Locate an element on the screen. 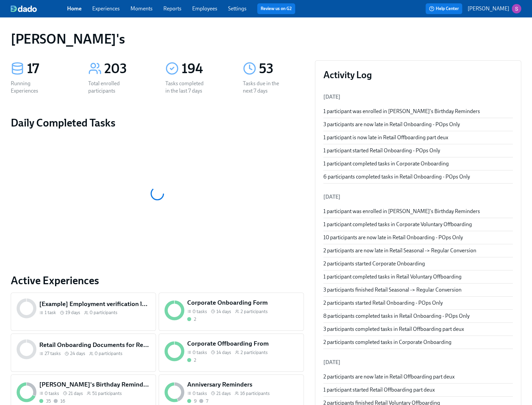 This screenshot has width=532, height=405. h5: Retail Onboarding Documents for Review & Signing is located at coordinates (94, 345).